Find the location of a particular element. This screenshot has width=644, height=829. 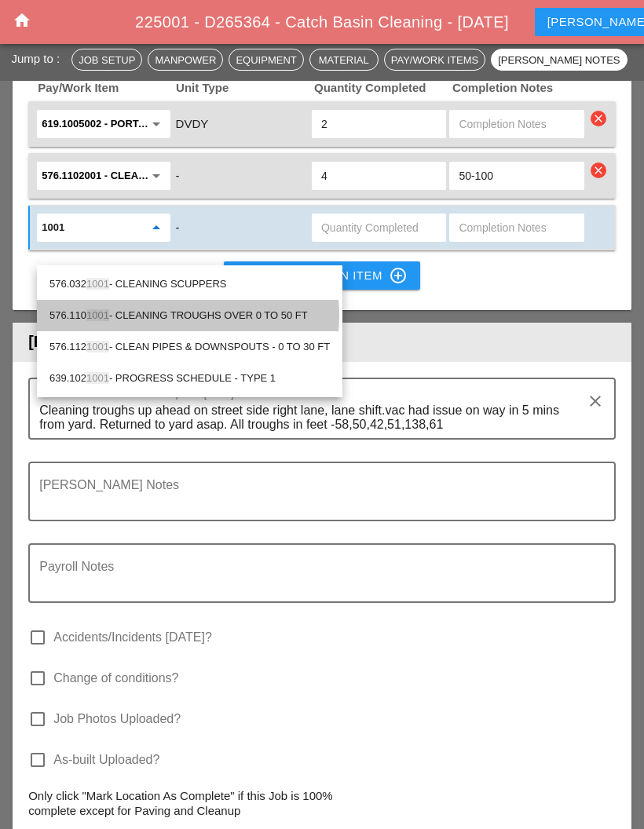

button: Pay/Work Items is located at coordinates (435, 60).